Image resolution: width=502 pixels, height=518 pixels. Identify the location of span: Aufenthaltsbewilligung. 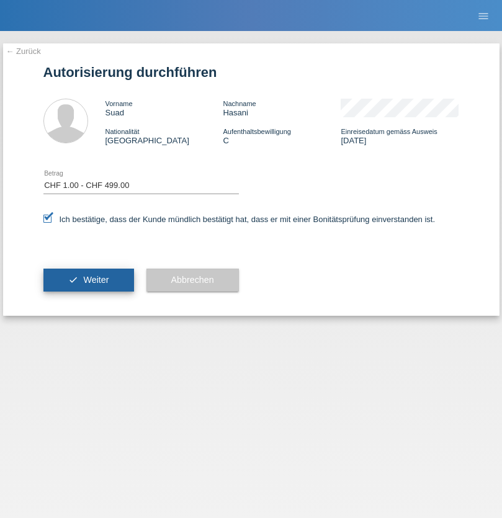
(256, 132).